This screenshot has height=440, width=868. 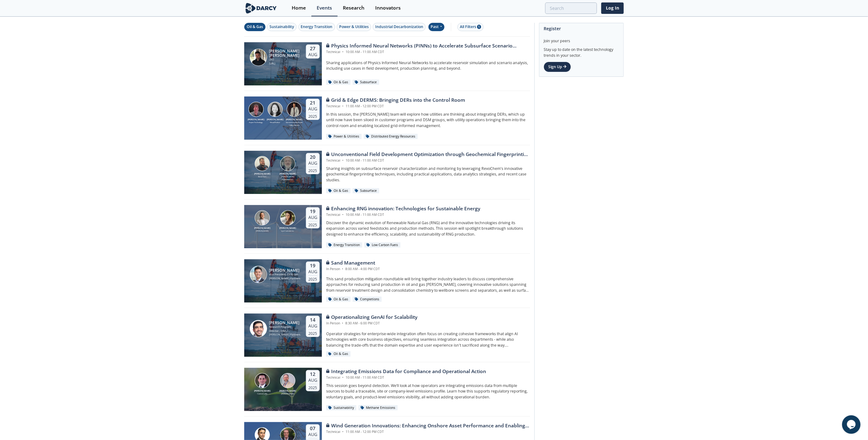 What do you see at coordinates (261, 8) in the screenshot?
I see `img: logo-wide.svg` at bounding box center [261, 8].